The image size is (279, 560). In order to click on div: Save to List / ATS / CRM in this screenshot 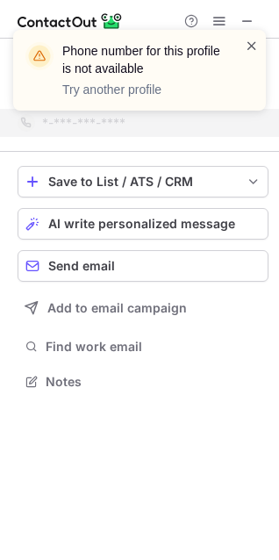, I will do `click(143, 182)`.